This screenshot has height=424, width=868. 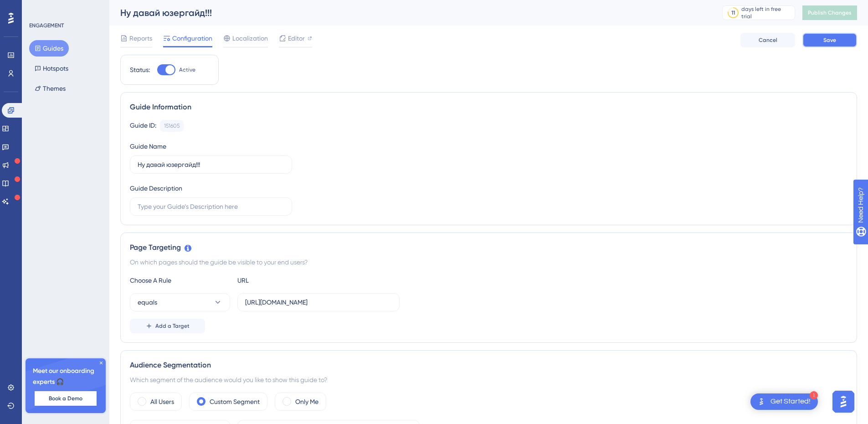 What do you see at coordinates (733, 13) in the screenshot?
I see `div: 11` at bounding box center [733, 13].